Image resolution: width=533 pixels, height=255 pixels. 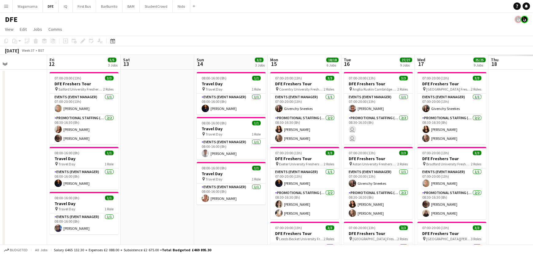 I want to click on span: Fri, so click(x=52, y=60).